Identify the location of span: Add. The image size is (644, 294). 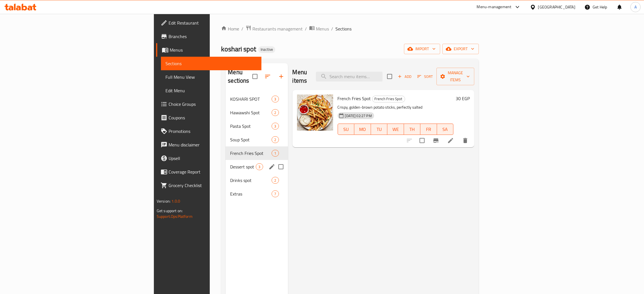
(405, 76).